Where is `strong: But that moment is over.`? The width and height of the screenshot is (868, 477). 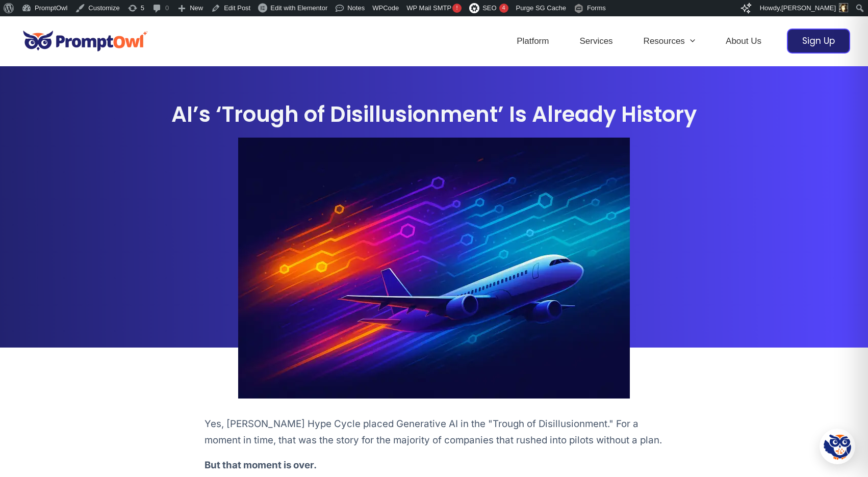
strong: But that moment is over. is located at coordinates (261, 465).